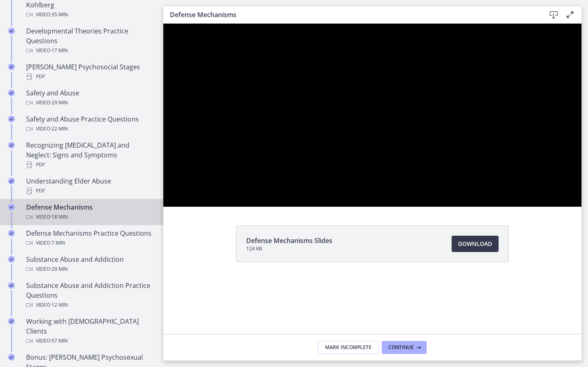 This screenshot has height=367, width=588. What do you see at coordinates (59, 341) in the screenshot?
I see `span: · 57 min` at bounding box center [59, 341].